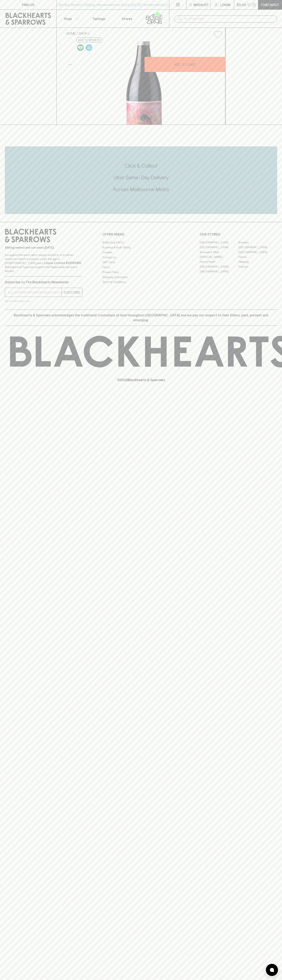 The image size is (282, 980). I want to click on a: Prahran, so click(258, 267).